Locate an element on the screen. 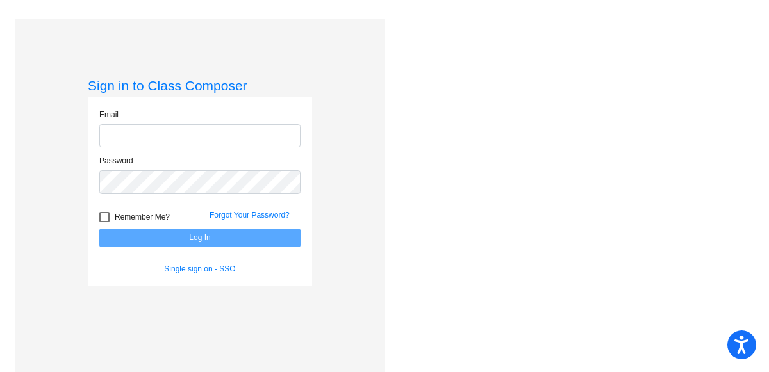 This screenshot has width=769, height=372. a: Single sign on - SSO is located at coordinates (199, 269).